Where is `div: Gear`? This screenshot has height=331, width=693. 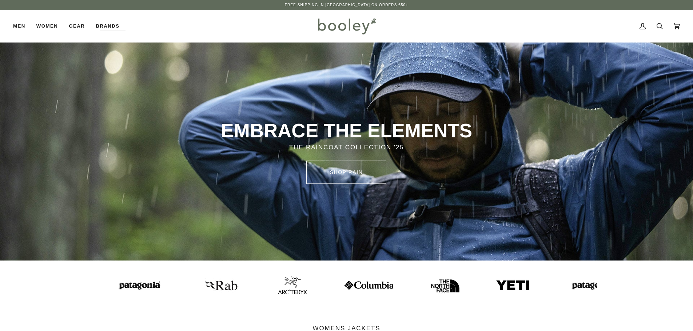 div: Gear is located at coordinates (77, 26).